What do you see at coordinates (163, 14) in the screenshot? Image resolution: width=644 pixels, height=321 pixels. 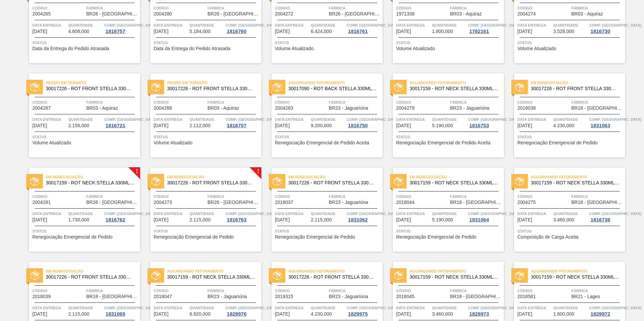 I see `span: 2004280` at bounding box center [163, 14].